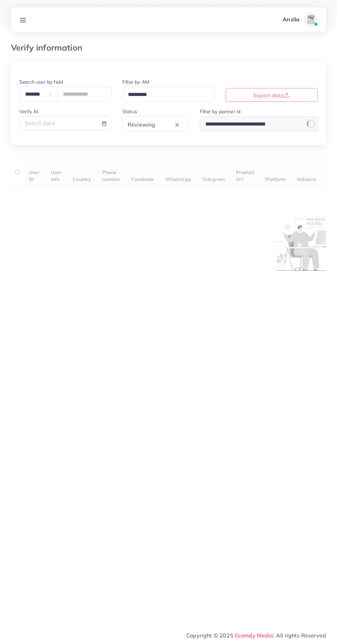  Describe the element at coordinates (254, 635) in the screenshot. I see `a: Ecomdy Media` at that location.